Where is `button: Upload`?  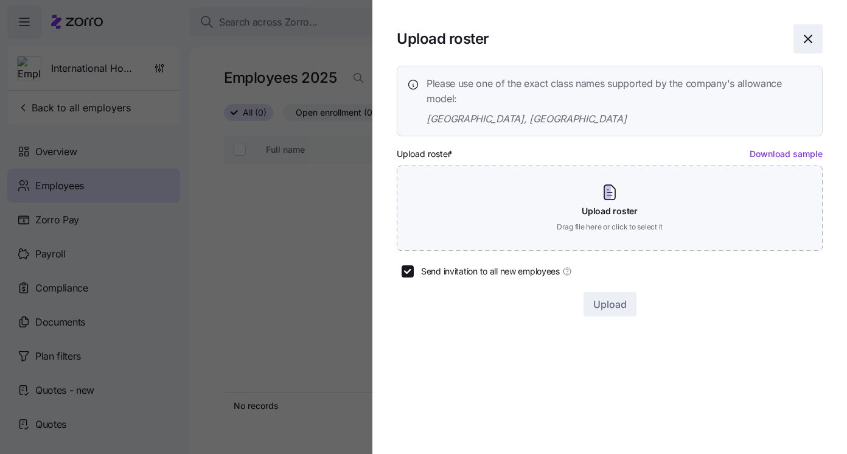
button: Upload is located at coordinates (610, 304).